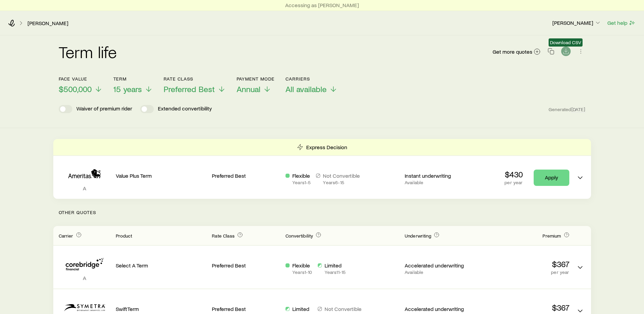  I want to click on span: $500,000, so click(75, 89).